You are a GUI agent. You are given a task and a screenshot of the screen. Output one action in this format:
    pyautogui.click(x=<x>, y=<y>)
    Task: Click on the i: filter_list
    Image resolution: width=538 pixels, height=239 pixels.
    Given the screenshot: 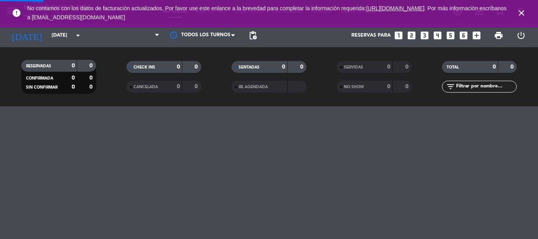 What is the action you would take?
    pyautogui.click(x=451, y=87)
    